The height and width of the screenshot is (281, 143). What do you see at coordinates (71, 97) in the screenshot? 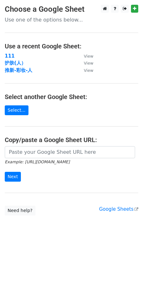
I see `h4: Select another Google Sheet:` at bounding box center [71, 97].